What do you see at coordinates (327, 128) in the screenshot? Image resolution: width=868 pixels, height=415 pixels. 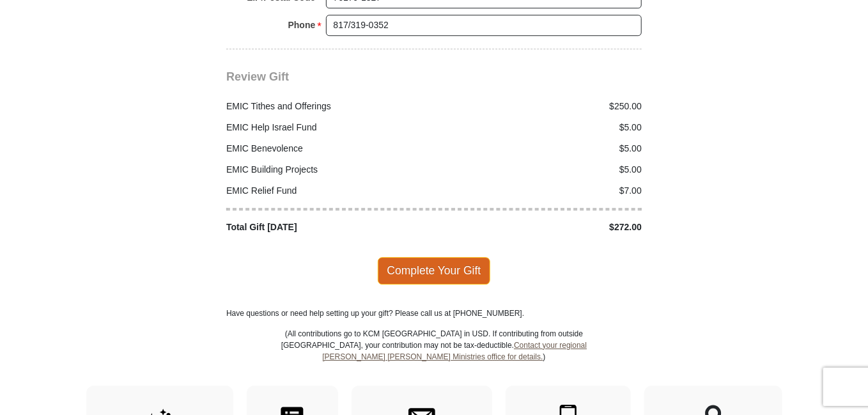 I see `div: EMIC Help Israel Fund` at bounding box center [327, 128].